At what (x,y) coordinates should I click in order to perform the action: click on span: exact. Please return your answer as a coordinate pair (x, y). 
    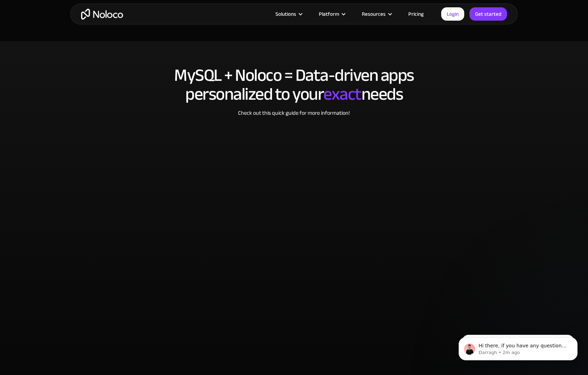
    Looking at the image, I should click on (342, 94).